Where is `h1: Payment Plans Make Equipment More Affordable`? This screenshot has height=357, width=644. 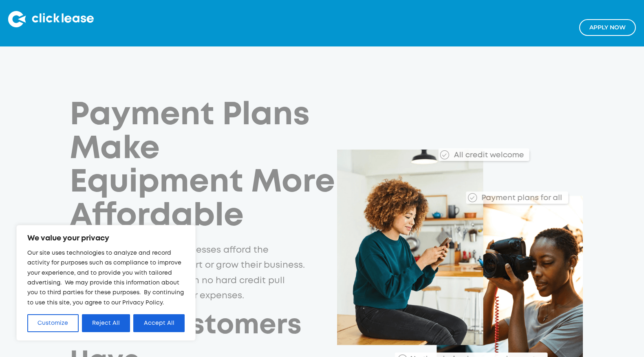 h1: Payment Plans Make Equipment More Affordable is located at coordinates (203, 166).